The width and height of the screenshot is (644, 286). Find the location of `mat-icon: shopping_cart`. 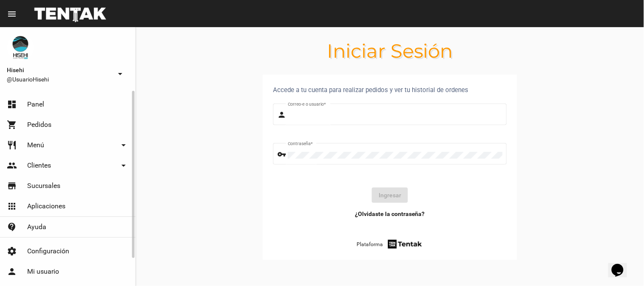

mat-icon: shopping_cart is located at coordinates (12, 125).